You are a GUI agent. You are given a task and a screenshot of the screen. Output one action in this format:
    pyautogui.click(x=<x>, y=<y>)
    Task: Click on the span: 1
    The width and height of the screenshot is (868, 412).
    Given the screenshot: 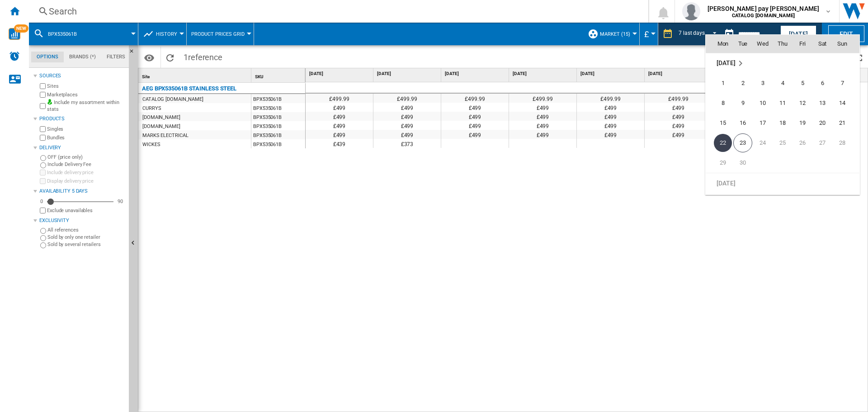 What is the action you would take?
    pyautogui.click(x=723, y=83)
    